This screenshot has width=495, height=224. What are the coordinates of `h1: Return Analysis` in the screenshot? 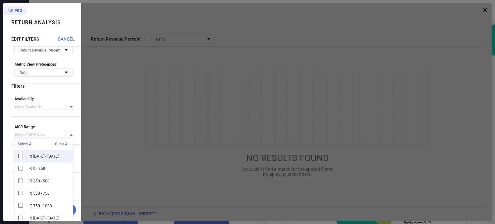 It's located at (36, 22).